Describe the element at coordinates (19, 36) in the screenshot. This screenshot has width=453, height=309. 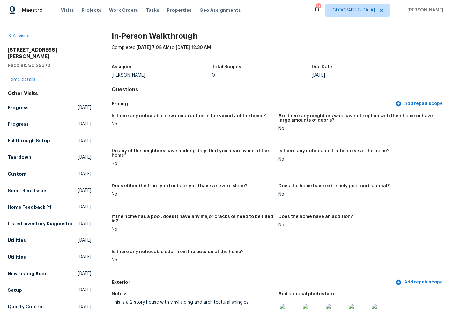
I see `a: All visits` at that location.